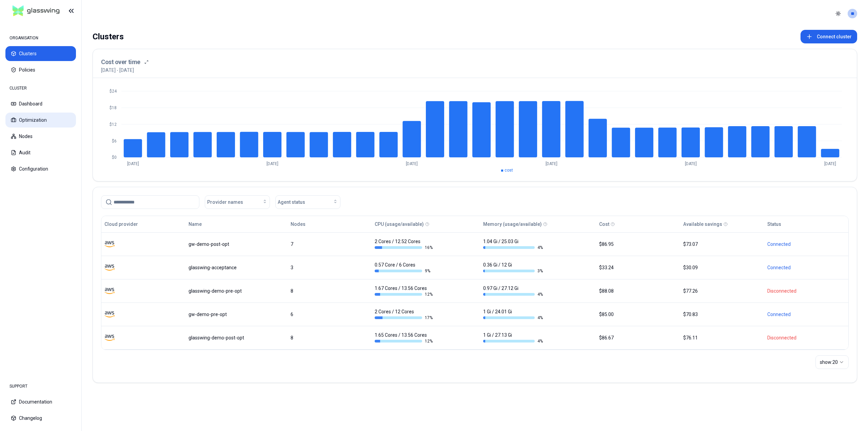 This screenshot has height=431, width=868. I want to click on div: 0.97 Gi / 27.12 Gi, so click(513, 291).